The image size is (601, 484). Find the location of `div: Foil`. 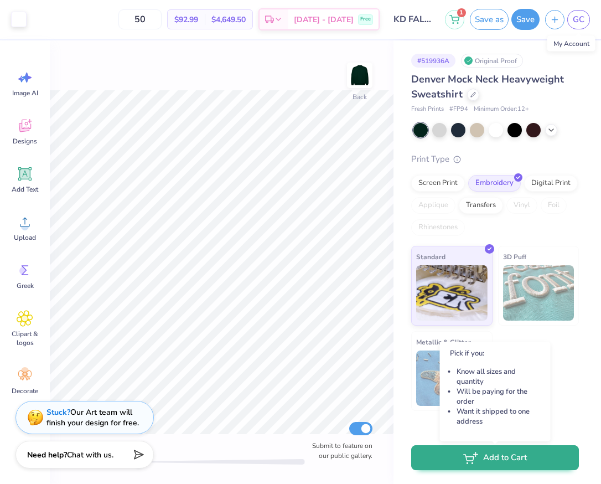

div: Foil is located at coordinates (554, 205).